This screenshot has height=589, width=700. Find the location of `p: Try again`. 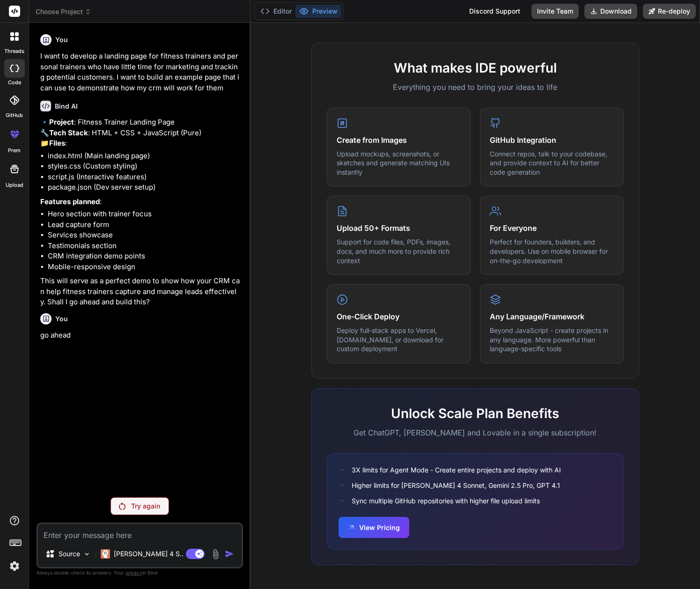

p: Try again is located at coordinates (145, 506).